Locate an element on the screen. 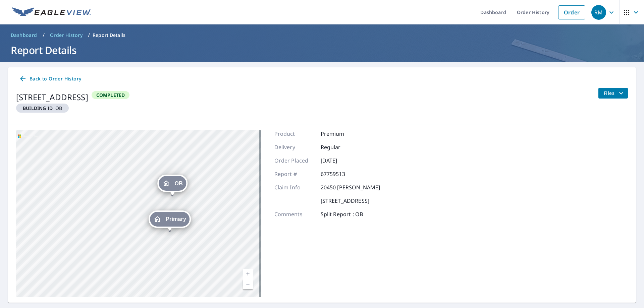 This screenshot has height=308, width=644. span: Dashboard is located at coordinates (23, 35).